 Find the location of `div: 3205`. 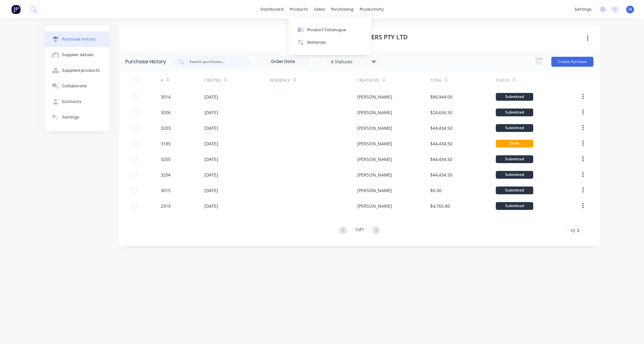

div: 3205 is located at coordinates (166, 159).